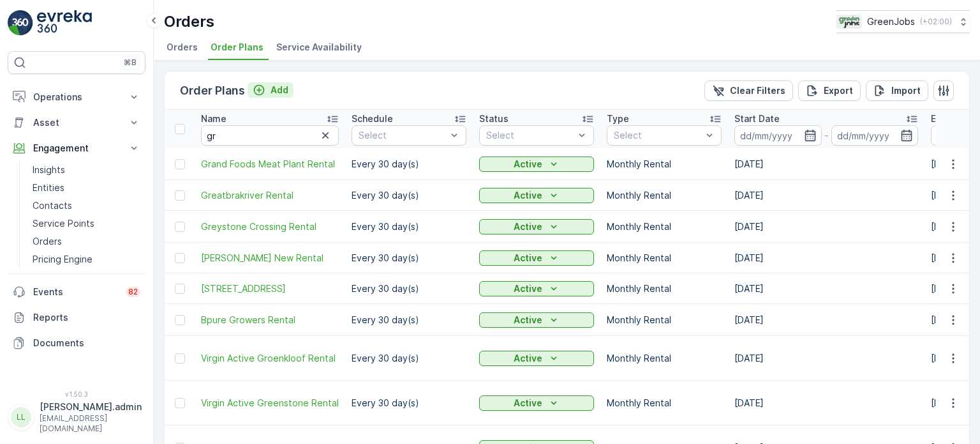  What do you see at coordinates (270, 258) in the screenshot?
I see `a: Arden Grove New Rental` at bounding box center [270, 258].